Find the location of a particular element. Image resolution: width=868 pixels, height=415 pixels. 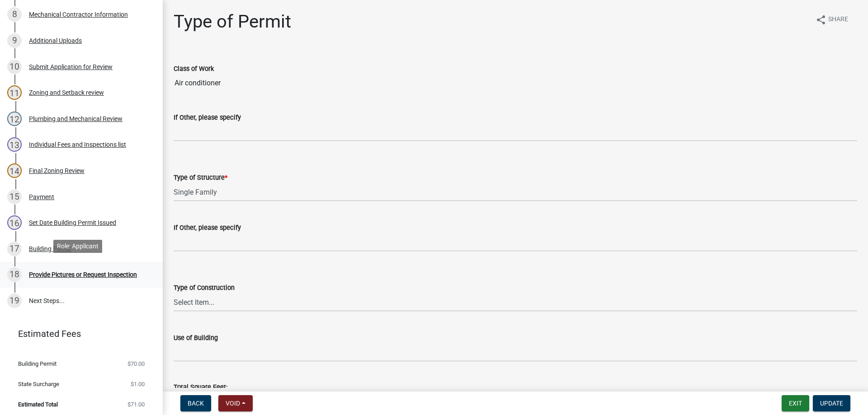

span: $71.00 is located at coordinates (136, 404).